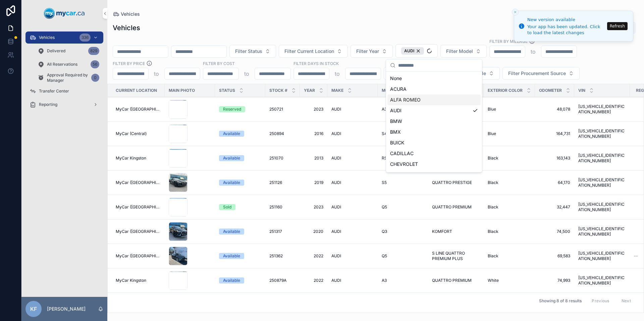 Image resolution: width=644 pixels, height=321 pixels. I want to click on a: 251362, so click(283, 256).